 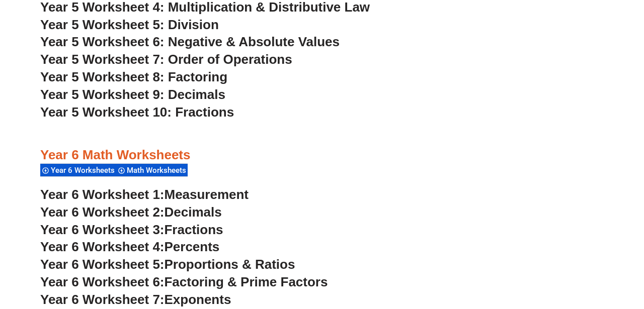 What do you see at coordinates (102, 299) in the screenshot?
I see `span: Year 6 Worksheet 7:` at bounding box center [102, 299].